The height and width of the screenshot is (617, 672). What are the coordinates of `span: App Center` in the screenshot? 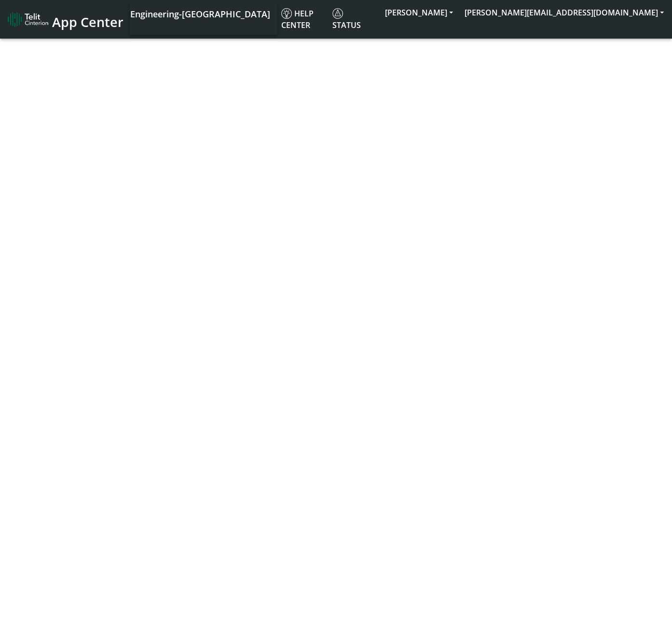 It's located at (88, 21).